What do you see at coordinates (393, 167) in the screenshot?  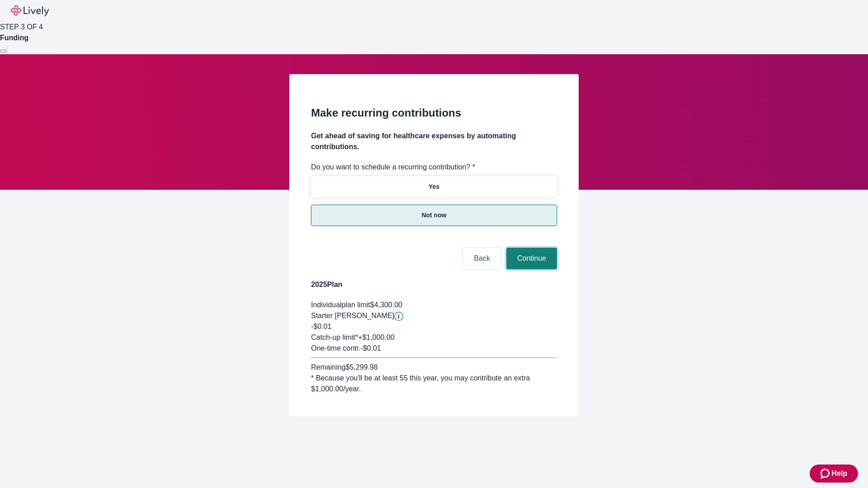 I see `label: Do you want to schedule a recurring contribution? *` at bounding box center [393, 167].